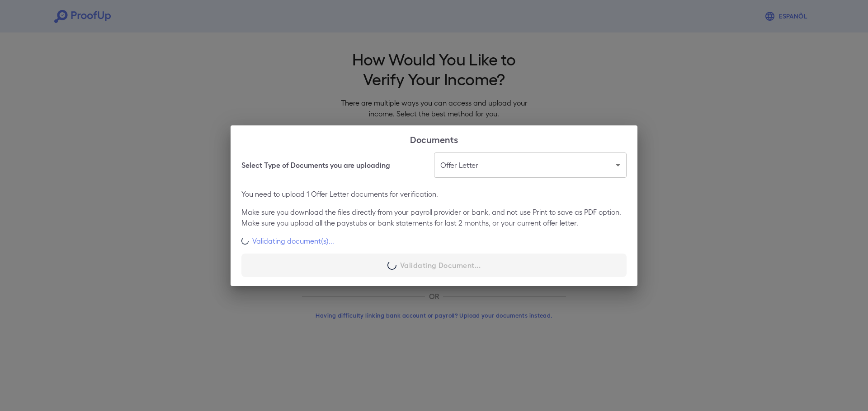 The width and height of the screenshot is (868, 411). Describe the element at coordinates (434, 218) in the screenshot. I see `p: Make sure you download the files directly from your payroll provider or bank, and not use Print t...` at that location.